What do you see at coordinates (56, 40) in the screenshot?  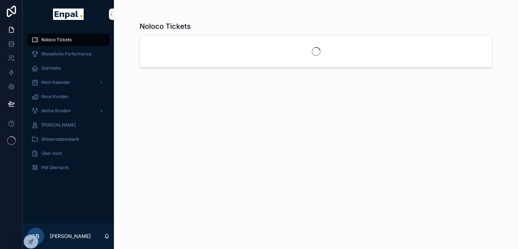 I see `span: Noloco Tickets` at bounding box center [56, 40].